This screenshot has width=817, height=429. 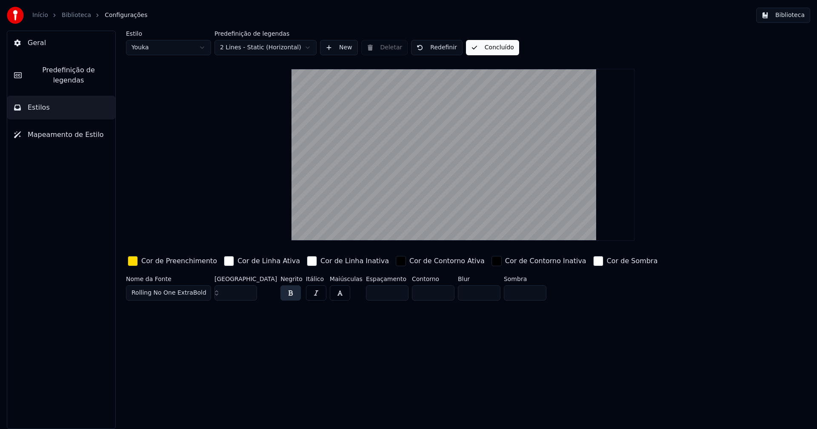 What do you see at coordinates (65, 135) in the screenshot?
I see `span: Mapeamento de Estilo` at bounding box center [65, 135].